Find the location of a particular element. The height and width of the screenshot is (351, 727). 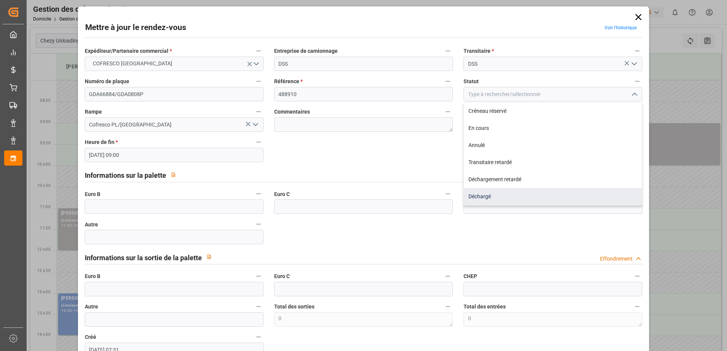

font: Total des sorties is located at coordinates (294, 307).